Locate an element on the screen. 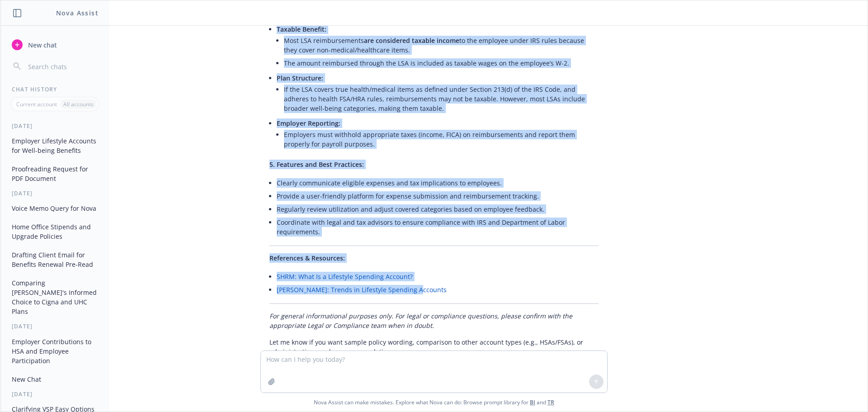 The height and width of the screenshot is (412, 868). li: Coordinate with legal and tax advisors to ensure compliance with IRS and Department of Labor requ... is located at coordinates (438, 227).